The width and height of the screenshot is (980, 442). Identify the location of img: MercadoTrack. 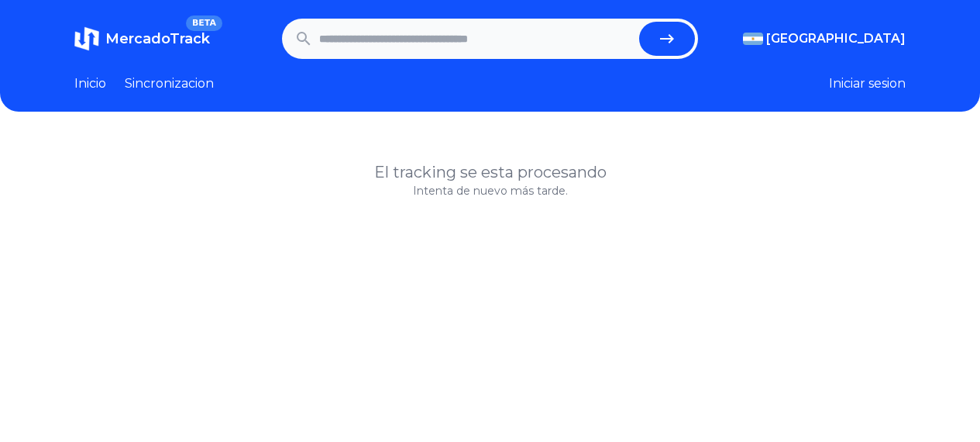
(87, 39).